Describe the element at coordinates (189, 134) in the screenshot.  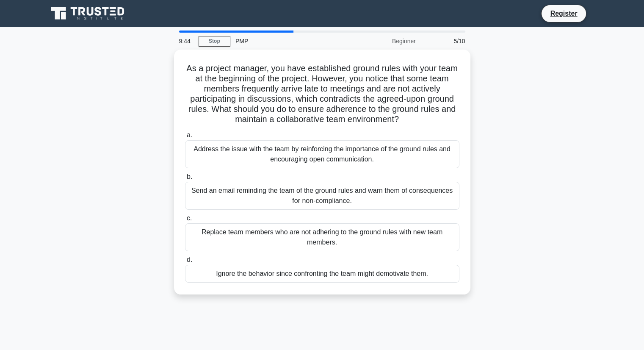
I see `span: a.` at that location.